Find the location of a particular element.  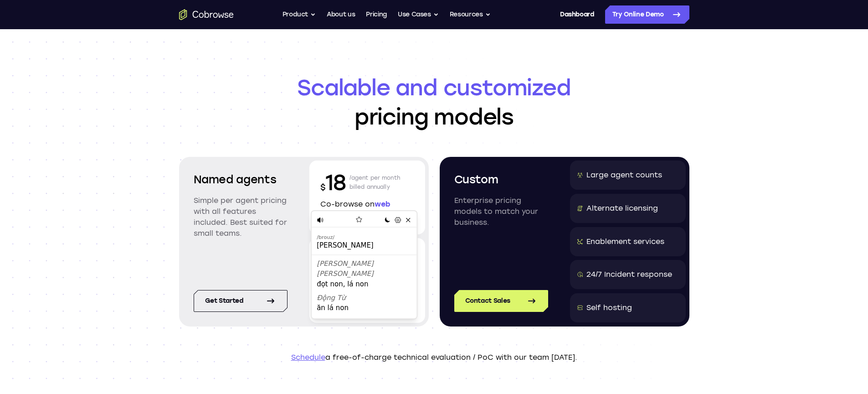

a: Go to the home page is located at coordinates (207, 15).